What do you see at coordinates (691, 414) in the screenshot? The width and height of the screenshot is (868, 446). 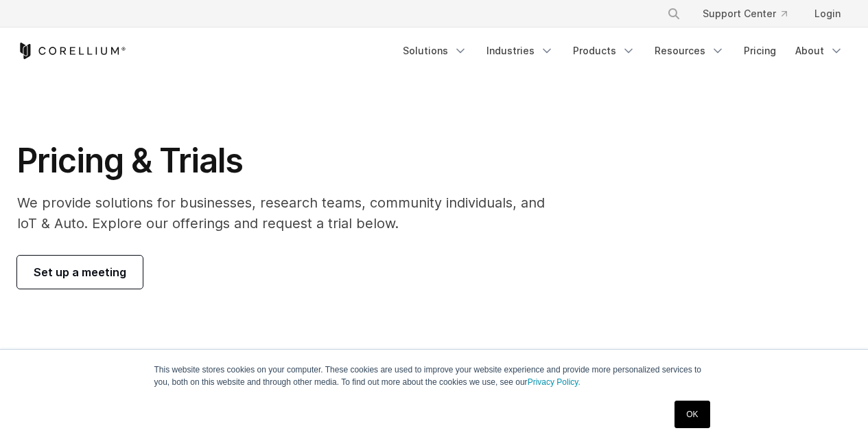 I see `a: OK` at bounding box center [691, 414].